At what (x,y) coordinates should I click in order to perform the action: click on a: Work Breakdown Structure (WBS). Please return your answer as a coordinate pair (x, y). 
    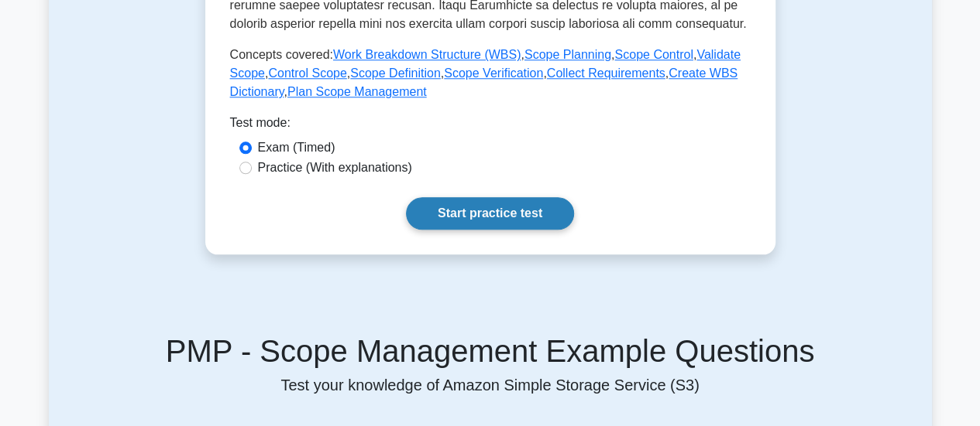
    Looking at the image, I should click on (426, 54).